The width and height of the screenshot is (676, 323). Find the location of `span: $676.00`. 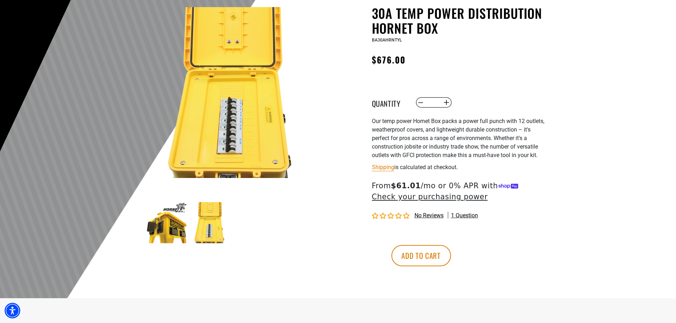

span: $676.00 is located at coordinates (389, 60).